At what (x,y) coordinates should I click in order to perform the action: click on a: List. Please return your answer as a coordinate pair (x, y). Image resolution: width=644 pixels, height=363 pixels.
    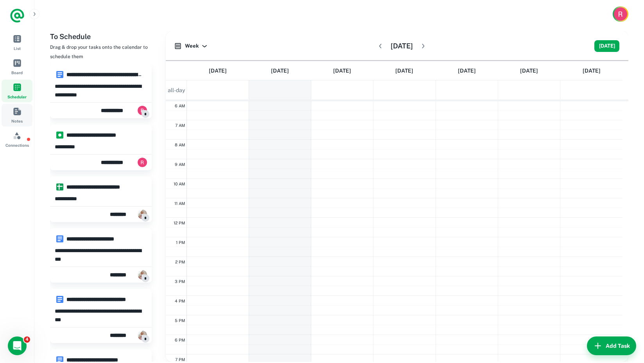
    Looking at the image, I should click on (17, 42).